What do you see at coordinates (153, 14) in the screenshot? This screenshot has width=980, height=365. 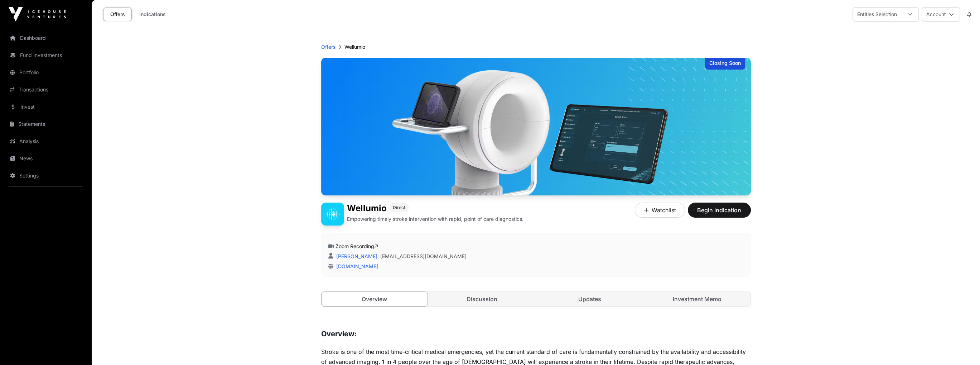 I see `a: Indications` at bounding box center [153, 14].